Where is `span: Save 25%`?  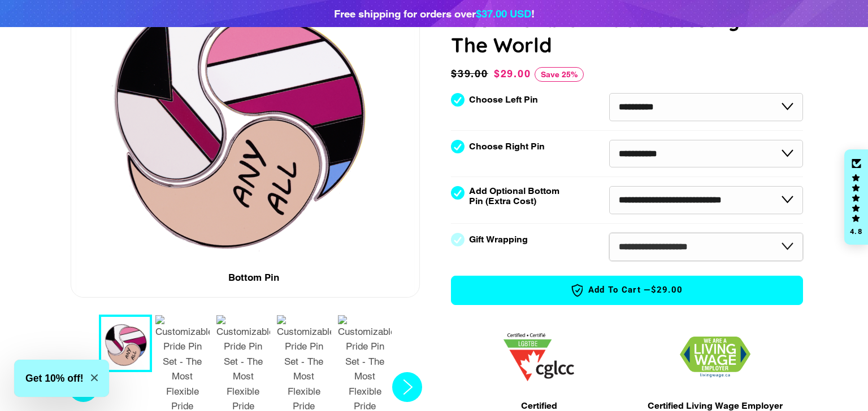 span: Save 25% is located at coordinates (559, 75).